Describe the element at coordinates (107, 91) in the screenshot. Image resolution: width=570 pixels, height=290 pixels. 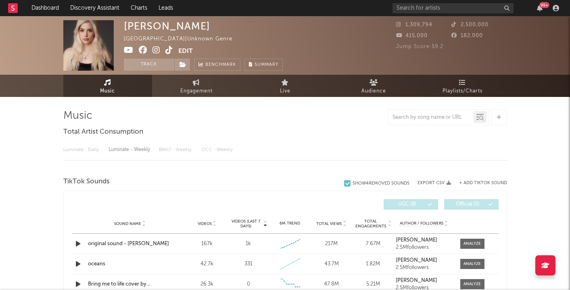
I see `span: Music` at that location.